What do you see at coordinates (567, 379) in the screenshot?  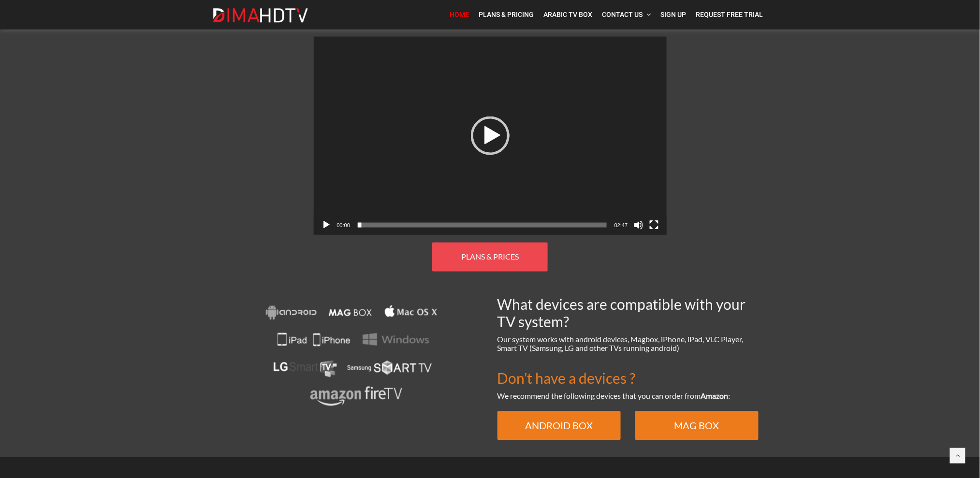 I see `span: Don’t have a devices ?` at bounding box center [567, 379].